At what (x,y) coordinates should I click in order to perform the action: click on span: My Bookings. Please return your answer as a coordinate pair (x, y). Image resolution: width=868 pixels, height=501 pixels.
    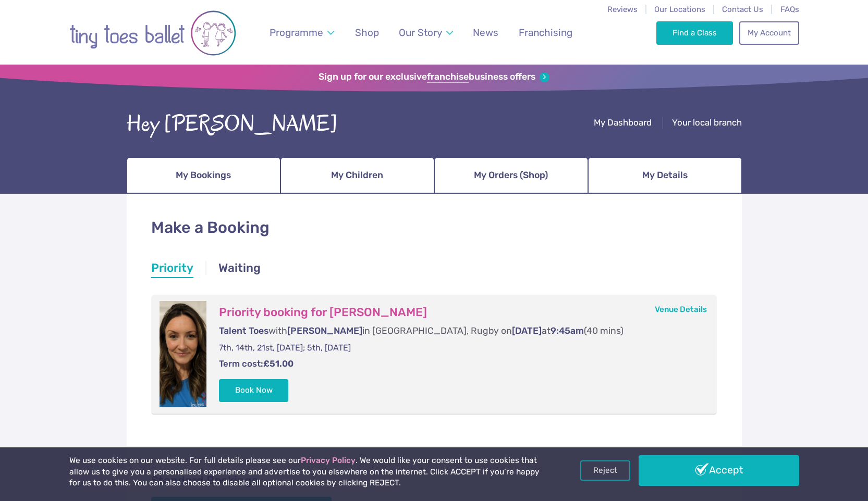
    Looking at the image, I should click on (203, 175).